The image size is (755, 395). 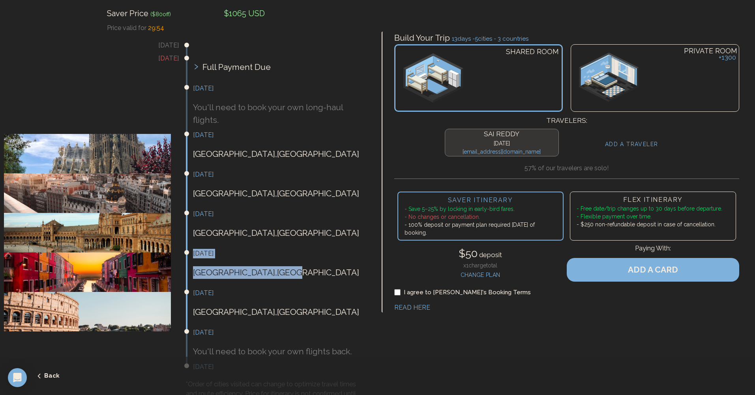 What do you see at coordinates (139, 13) in the screenshot?
I see `div: Saver Price` at bounding box center [139, 13].